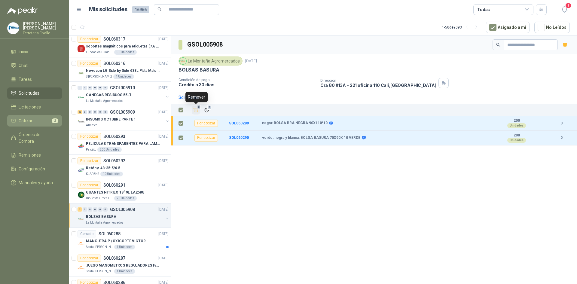  Describe the element at coordinates (211, 61) in the screenshot. I see `div: La Montaña Agromercados` at that location.